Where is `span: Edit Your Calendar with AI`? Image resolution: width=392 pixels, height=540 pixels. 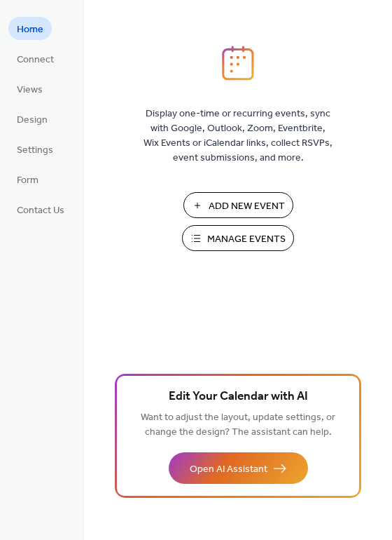 span: Edit Your Calendar with AI is located at coordinates (238, 397).